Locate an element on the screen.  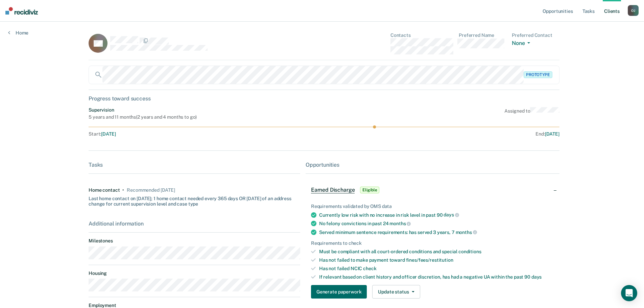
button: Generate paperwork is located at coordinates (339, 292).